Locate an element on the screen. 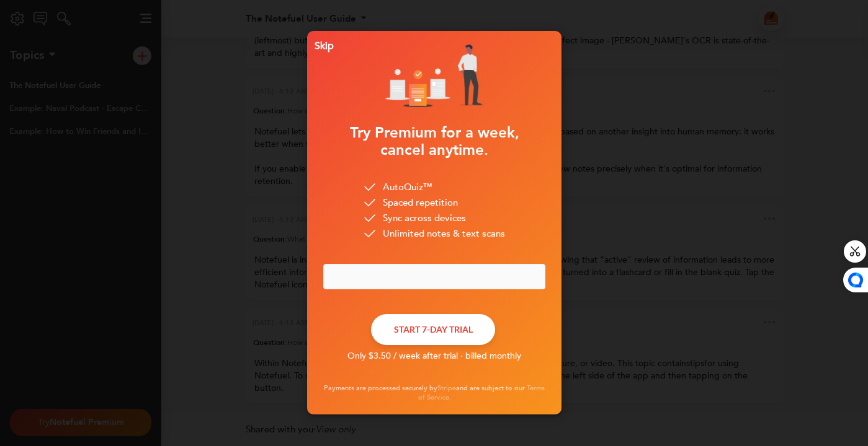 Image resolution: width=868 pixels, height=446 pixels. div: Only $3.50 / week after trial · billed monthly is located at coordinates (434, 356).